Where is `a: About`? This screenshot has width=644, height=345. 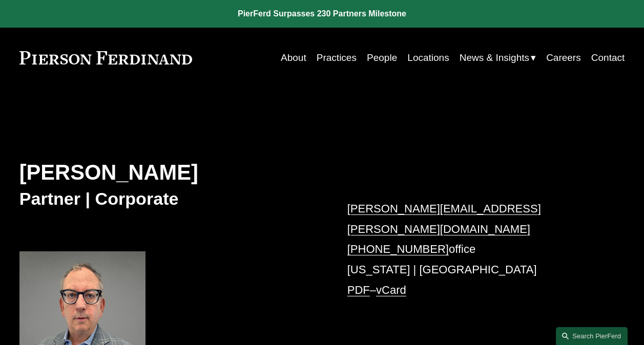
a: About is located at coordinates (293, 58).